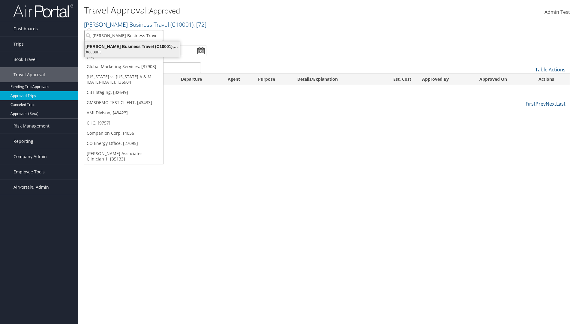  What do you see at coordinates (327, 91) in the screenshot?
I see `td: No data available in table` at bounding box center [327, 91].